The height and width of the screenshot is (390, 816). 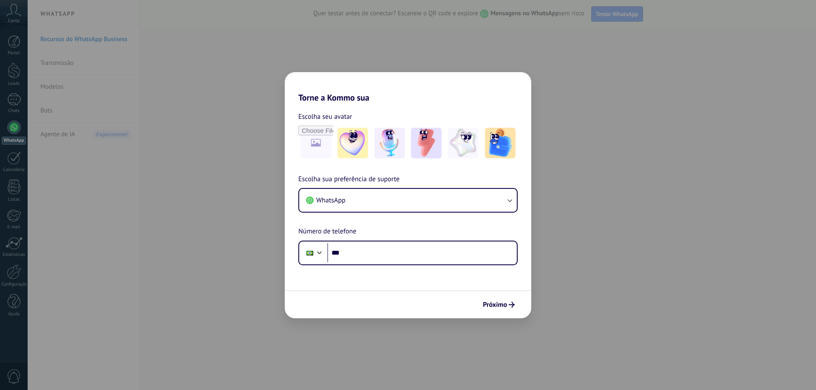 I want to click on span: Próximo, so click(x=495, y=305).